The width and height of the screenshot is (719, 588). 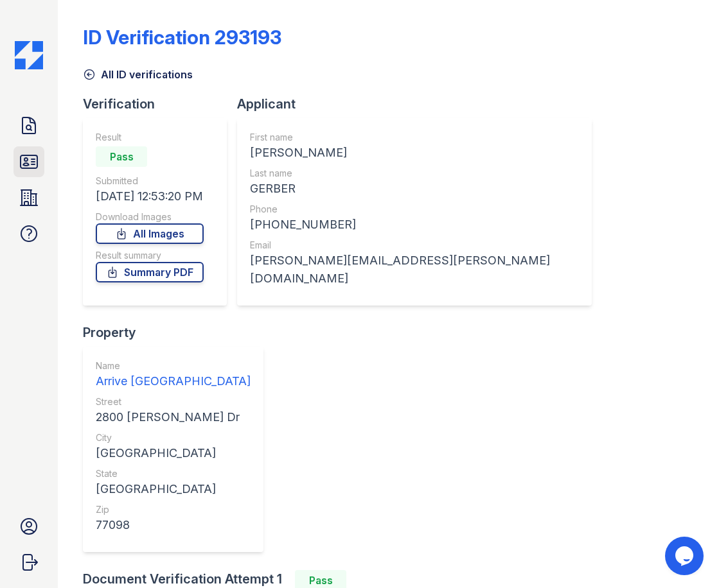 I want to click on div: Download Images, so click(x=150, y=217).